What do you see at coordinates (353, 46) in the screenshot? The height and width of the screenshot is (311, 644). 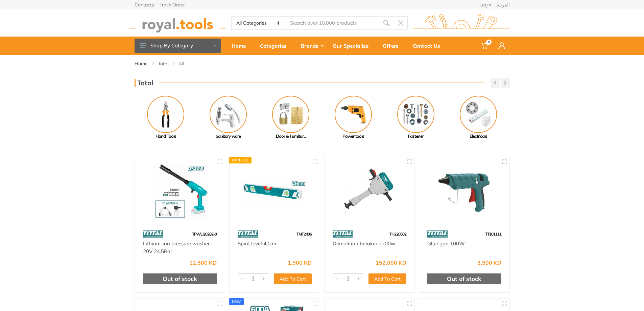 I see `div: Our Specialize` at bounding box center [353, 46].